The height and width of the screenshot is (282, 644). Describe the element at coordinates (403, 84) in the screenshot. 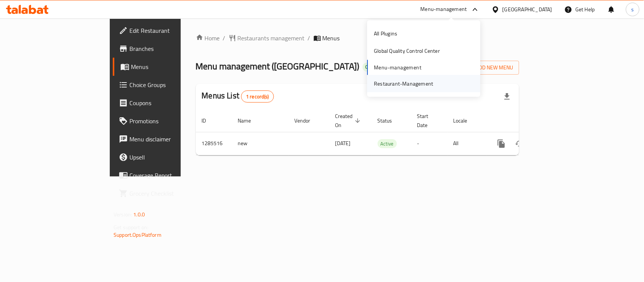

I see `div: Restaurant-Management` at that location.